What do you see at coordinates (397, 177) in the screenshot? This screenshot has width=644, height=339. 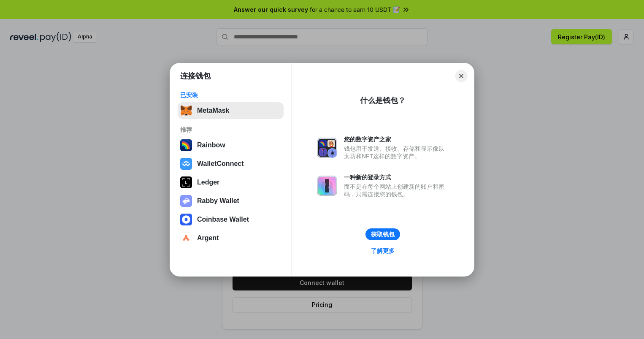 I see `div: 一种新的登录方式` at bounding box center [397, 177].